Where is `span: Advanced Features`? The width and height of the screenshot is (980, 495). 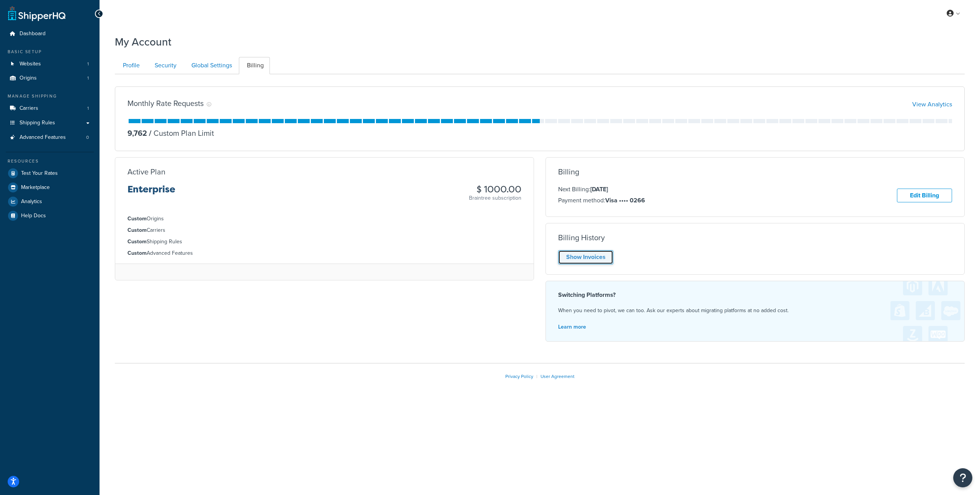 span: Advanced Features is located at coordinates (42, 137).